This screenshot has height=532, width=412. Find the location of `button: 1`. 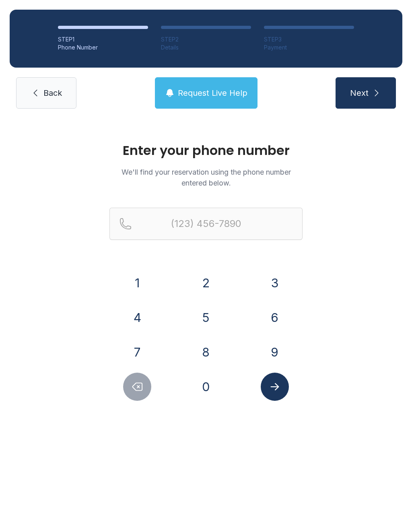

button: 1 is located at coordinates (137, 283).